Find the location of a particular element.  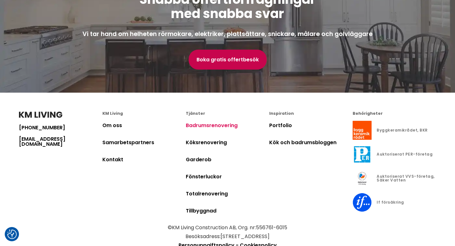

a: Boka gratis offertbesök is located at coordinates (227, 59).